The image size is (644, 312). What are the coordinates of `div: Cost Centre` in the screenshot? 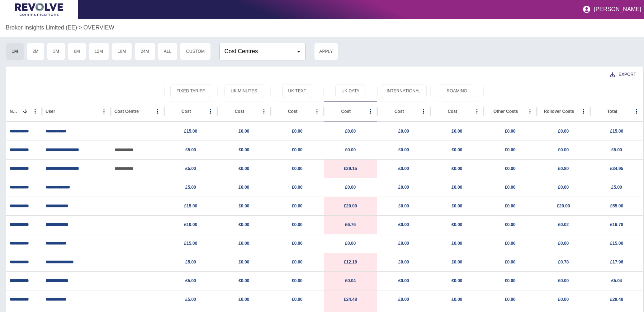 It's located at (127, 112).